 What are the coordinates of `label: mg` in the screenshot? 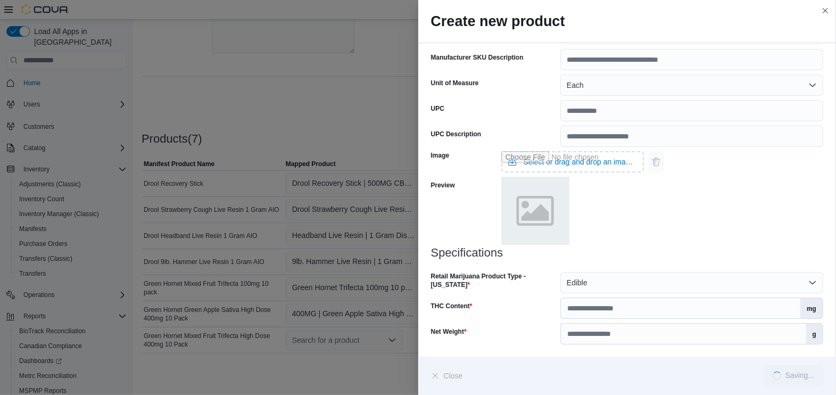 It's located at (811, 308).